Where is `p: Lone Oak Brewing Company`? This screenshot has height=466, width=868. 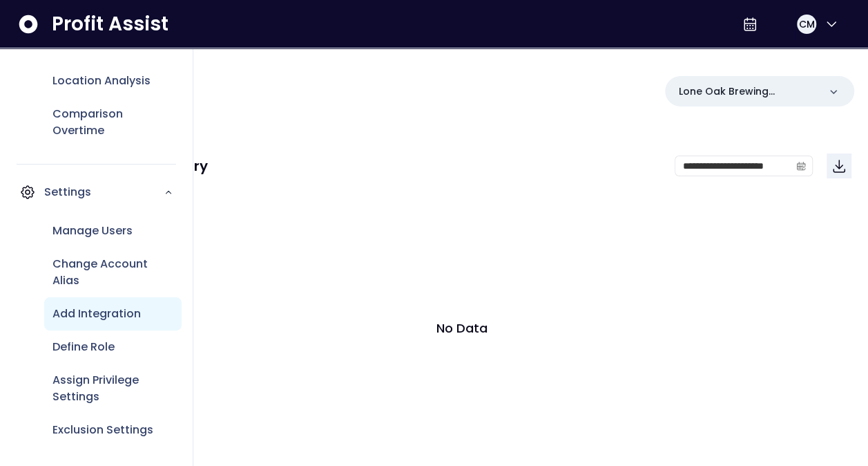
p: Lone Oak Brewing Company is located at coordinates (749, 91).